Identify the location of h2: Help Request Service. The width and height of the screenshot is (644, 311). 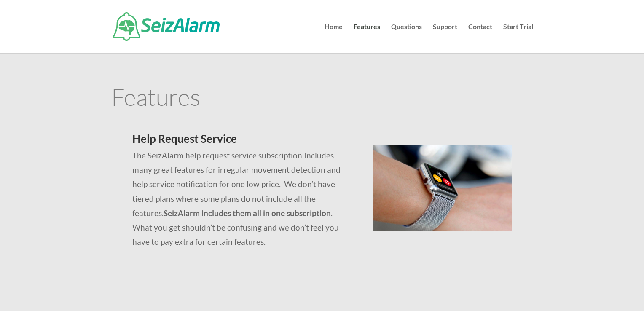
(242, 141).